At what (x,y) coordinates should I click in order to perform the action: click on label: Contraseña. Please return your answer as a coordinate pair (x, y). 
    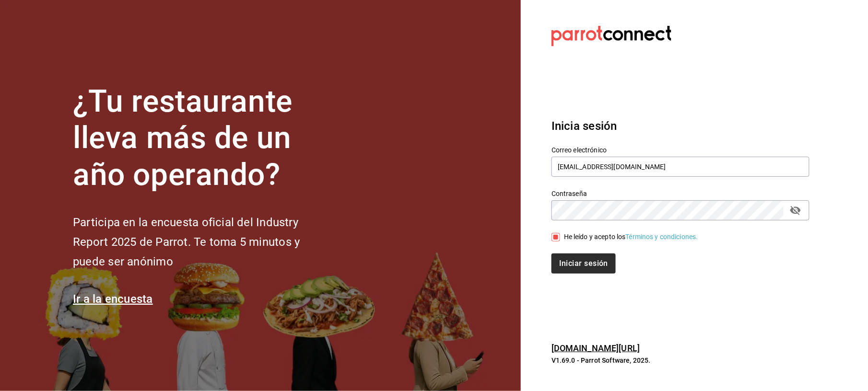
    Looking at the image, I should click on (680, 193).